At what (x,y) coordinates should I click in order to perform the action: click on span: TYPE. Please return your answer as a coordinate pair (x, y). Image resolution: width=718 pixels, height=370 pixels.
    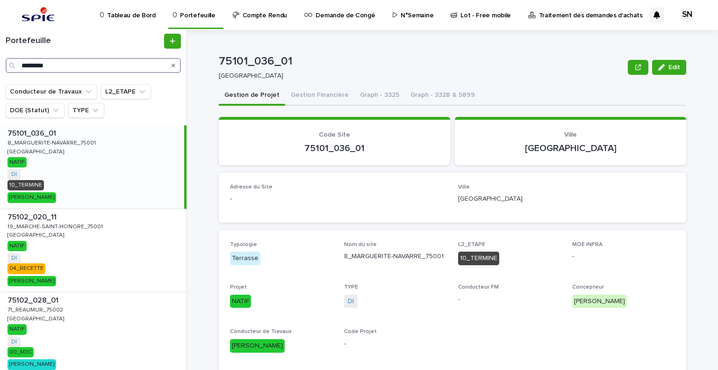
    Looking at the image, I should click on (351, 287).